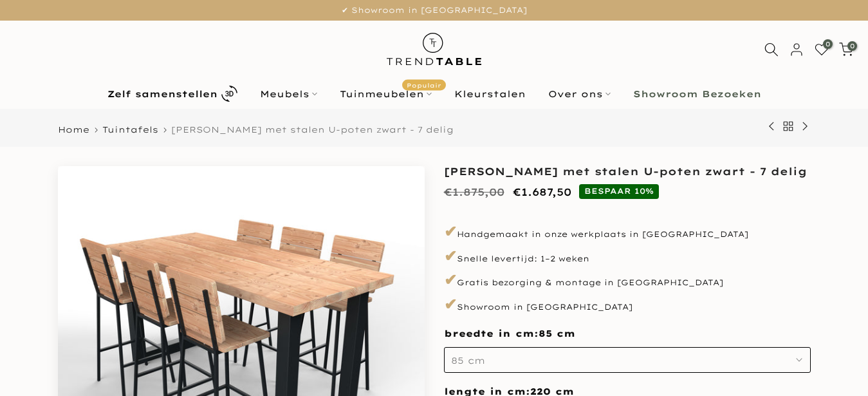 This screenshot has width=868, height=396. What do you see at coordinates (434, 49) in the screenshot?
I see `img: trend-table` at bounding box center [434, 49].